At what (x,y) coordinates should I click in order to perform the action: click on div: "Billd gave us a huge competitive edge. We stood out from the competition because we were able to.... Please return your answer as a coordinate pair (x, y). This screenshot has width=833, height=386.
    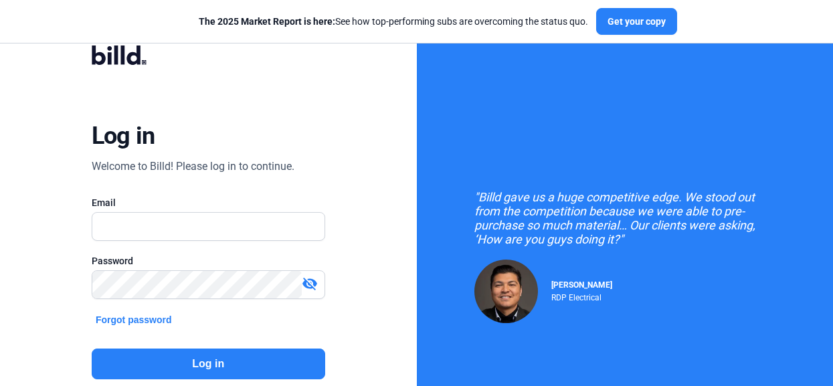
    Looking at the image, I should click on (625, 218).